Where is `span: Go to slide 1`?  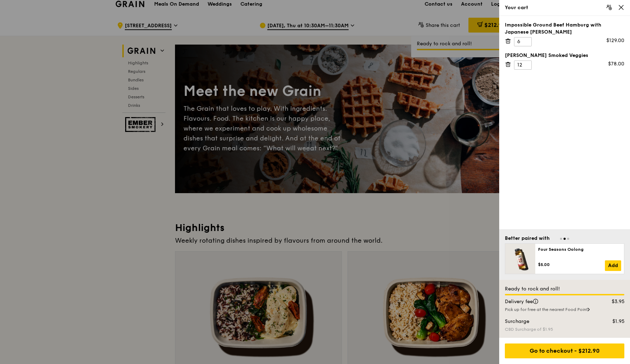 span: Go to slide 1 is located at coordinates (561, 239).